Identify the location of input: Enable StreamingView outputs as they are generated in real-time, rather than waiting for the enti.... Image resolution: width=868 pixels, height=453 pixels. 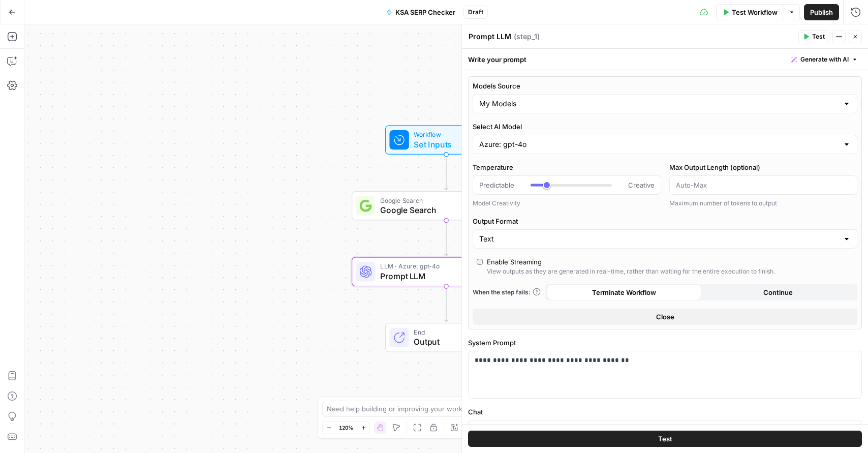
(480, 262).